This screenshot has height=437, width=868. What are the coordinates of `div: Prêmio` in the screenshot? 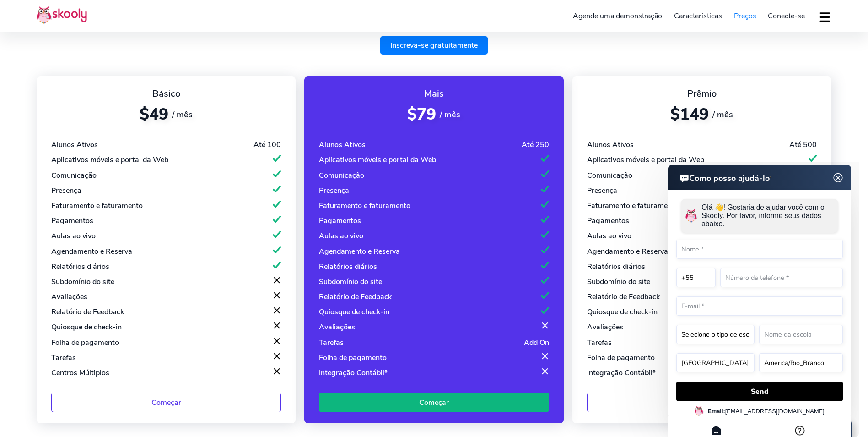 It's located at (702, 93).